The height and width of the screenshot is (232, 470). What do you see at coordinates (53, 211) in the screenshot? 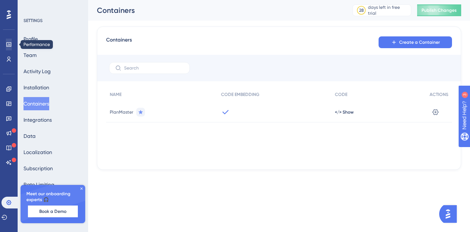
I see `span: Book a Demo` at bounding box center [53, 211].